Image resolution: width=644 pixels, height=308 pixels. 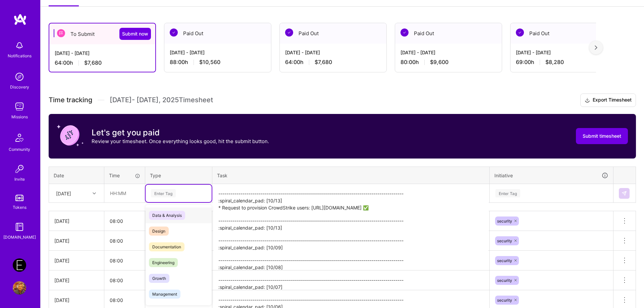 What do you see at coordinates (70, 135) in the screenshot?
I see `img: coin` at bounding box center [70, 135].